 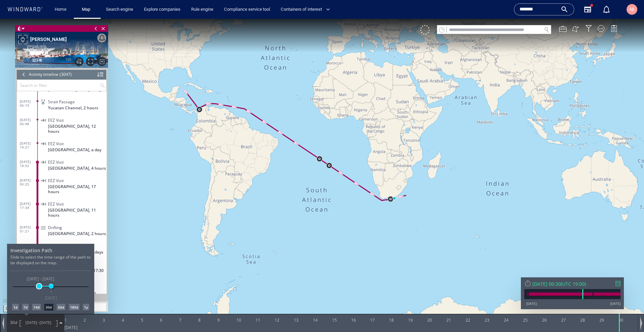 What do you see at coordinates (247, 10) in the screenshot?
I see `button: Compliance service tool` at bounding box center [247, 10].